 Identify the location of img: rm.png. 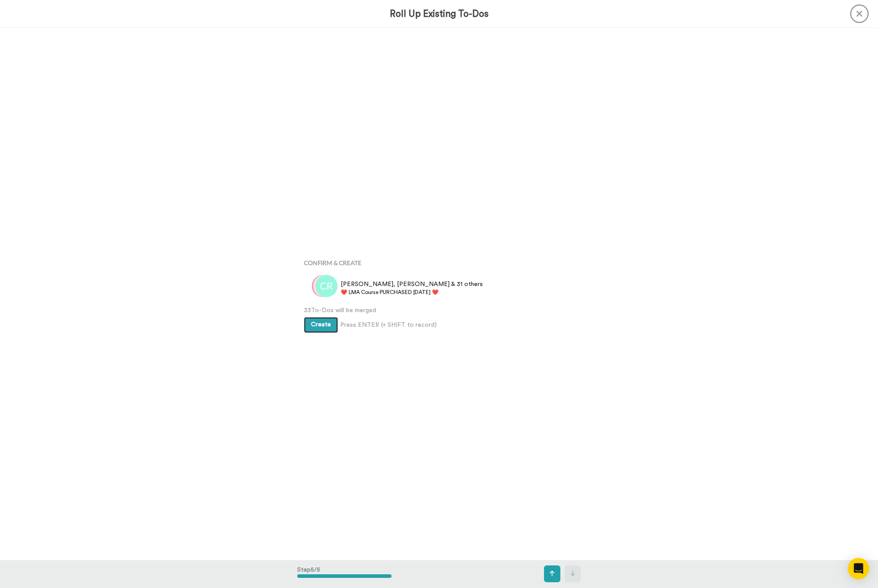
(323, 286).